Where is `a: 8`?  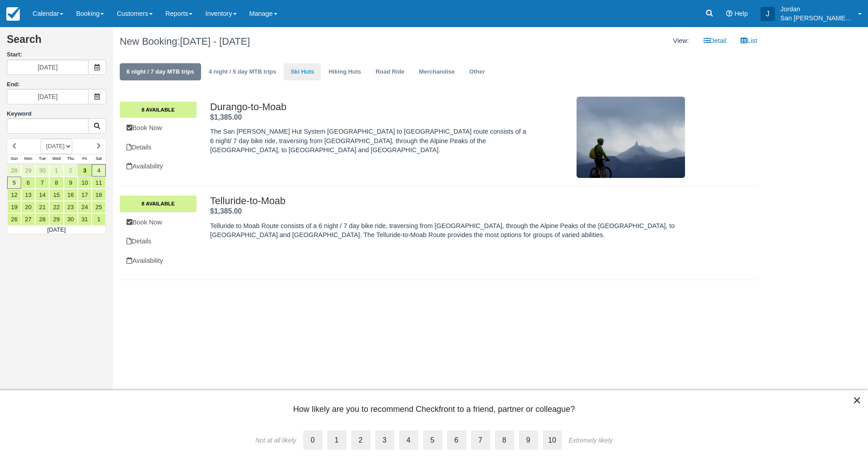 a: 8 is located at coordinates (56, 182).